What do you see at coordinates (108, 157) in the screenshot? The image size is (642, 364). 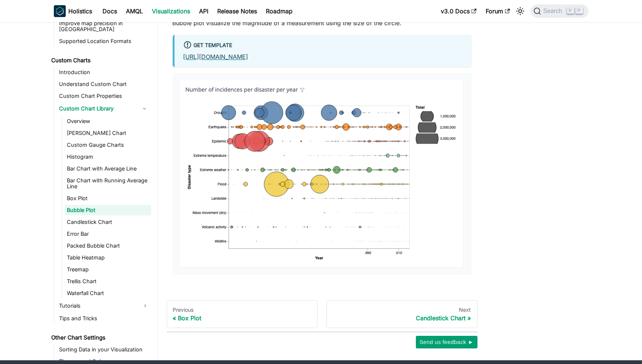 I see `a: Histogram` at bounding box center [108, 157].